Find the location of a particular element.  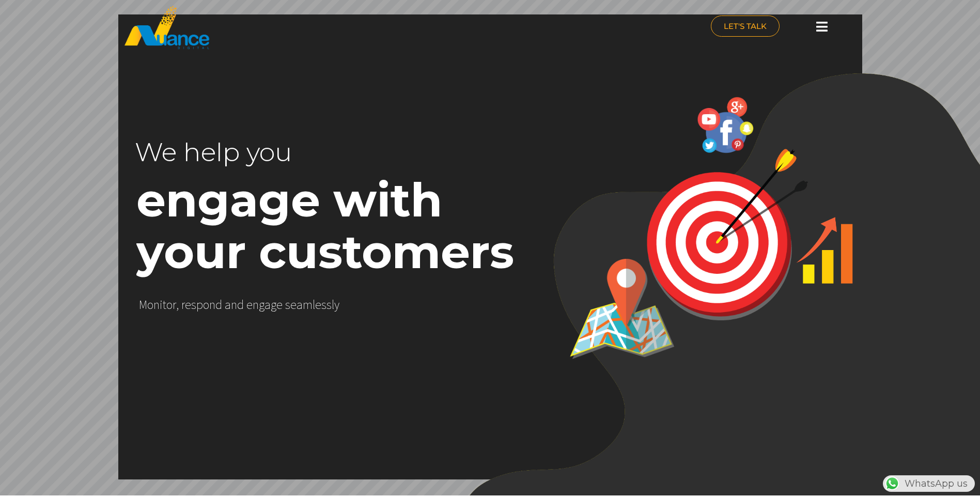

div: y is located at coordinates (337, 304).